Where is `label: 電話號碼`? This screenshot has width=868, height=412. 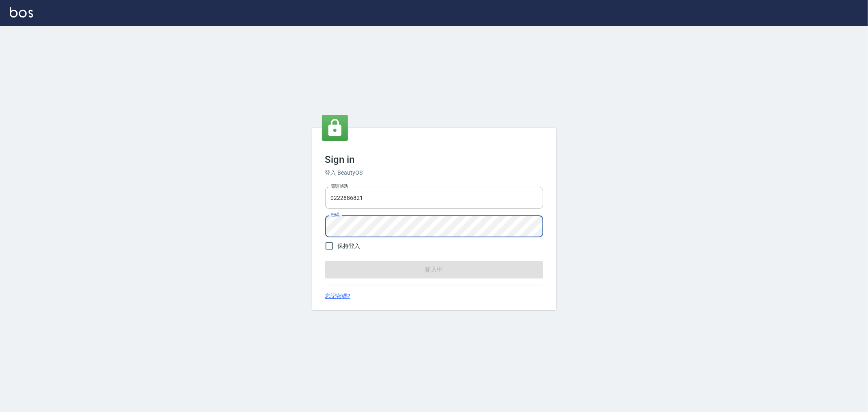 label: 電話號碼 is located at coordinates (339, 186).